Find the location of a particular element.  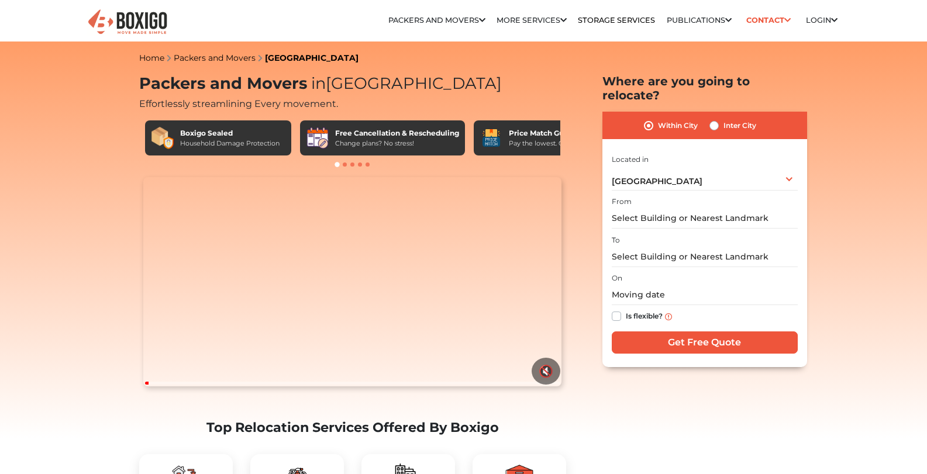

img: info is located at coordinates (668, 317).